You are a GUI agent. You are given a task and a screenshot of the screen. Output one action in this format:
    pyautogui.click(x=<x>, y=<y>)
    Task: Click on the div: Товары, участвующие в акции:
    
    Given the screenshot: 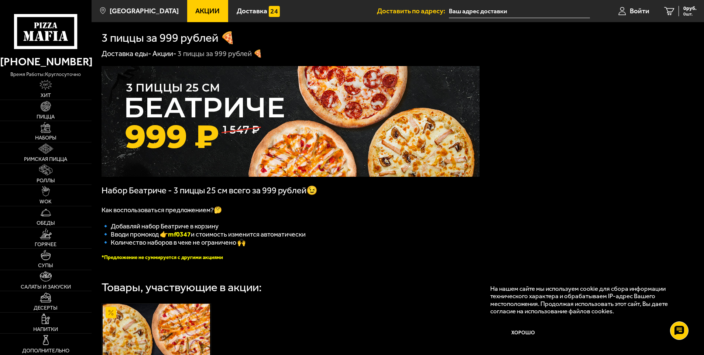 What is the action you would take?
    pyautogui.click(x=182, y=288)
    